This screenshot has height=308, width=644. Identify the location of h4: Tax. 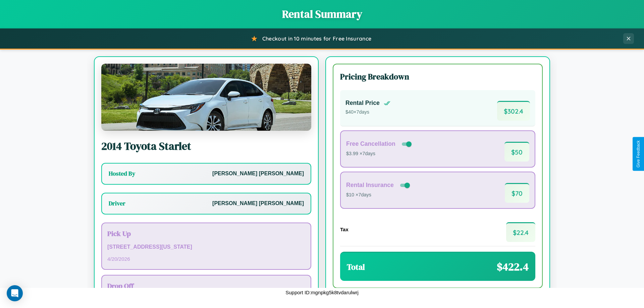
(344, 229).